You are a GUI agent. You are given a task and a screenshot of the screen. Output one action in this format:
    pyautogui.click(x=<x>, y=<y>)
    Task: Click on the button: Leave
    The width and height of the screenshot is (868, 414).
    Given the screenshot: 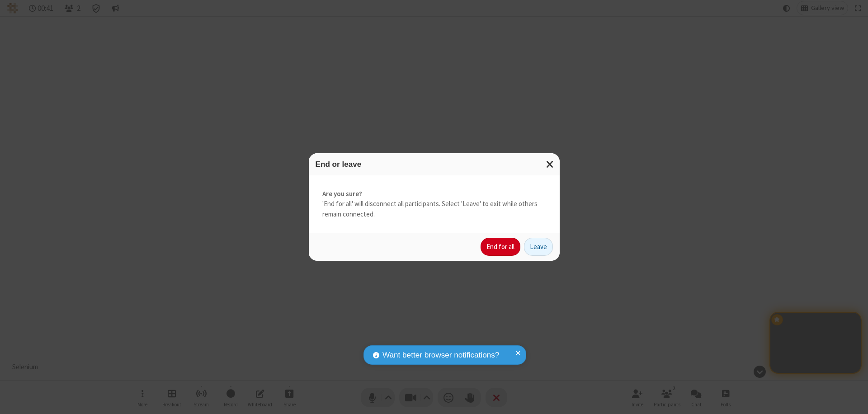 What is the action you would take?
    pyautogui.click(x=538, y=247)
    